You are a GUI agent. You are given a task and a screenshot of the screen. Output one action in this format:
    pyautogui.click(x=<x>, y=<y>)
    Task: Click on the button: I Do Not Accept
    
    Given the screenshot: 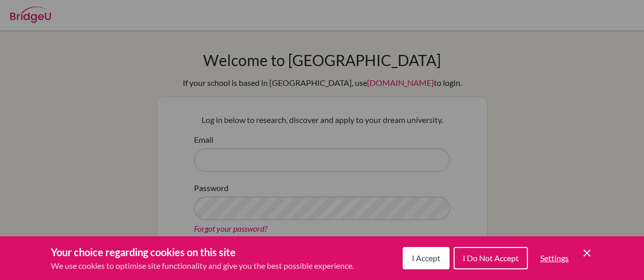 What is the action you would take?
    pyautogui.click(x=491, y=259)
    